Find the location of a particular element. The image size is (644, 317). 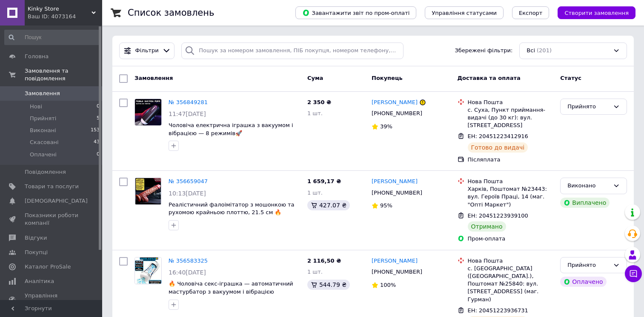

span: Всі is located at coordinates (531, 50).